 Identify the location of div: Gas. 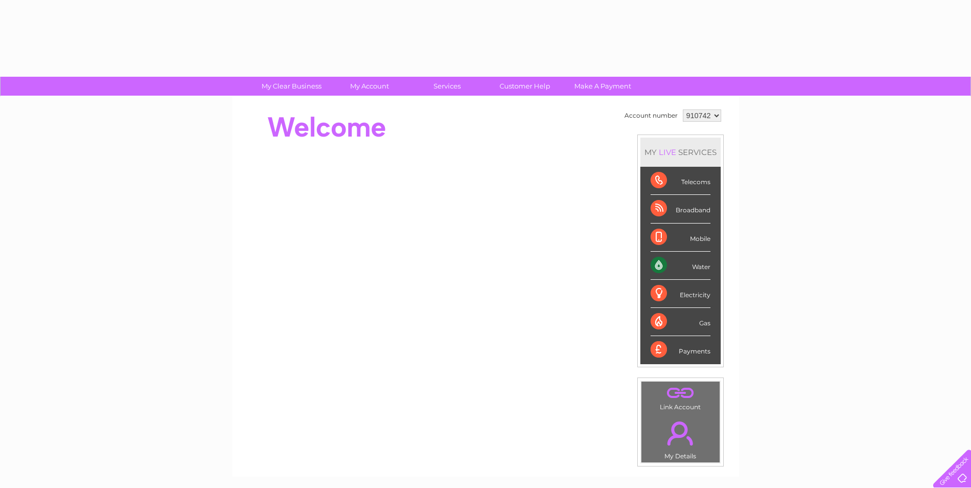
(680, 322).